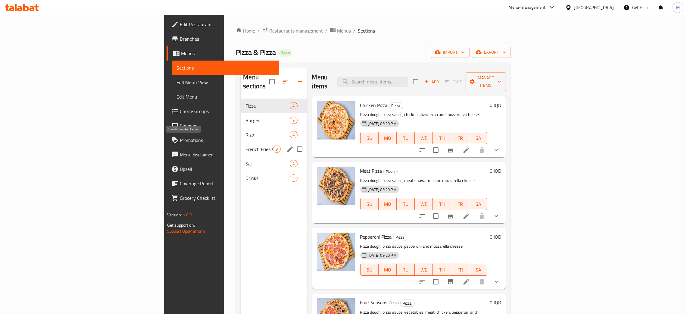 The width and height of the screenshot is (687, 314). I want to click on h2: Menu items, so click(321, 82).